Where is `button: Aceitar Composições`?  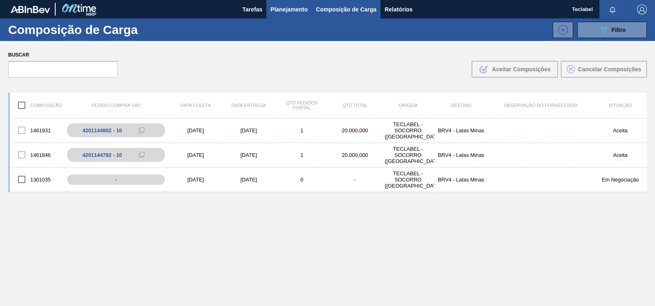
button: Aceitar Composições is located at coordinates (515, 69).